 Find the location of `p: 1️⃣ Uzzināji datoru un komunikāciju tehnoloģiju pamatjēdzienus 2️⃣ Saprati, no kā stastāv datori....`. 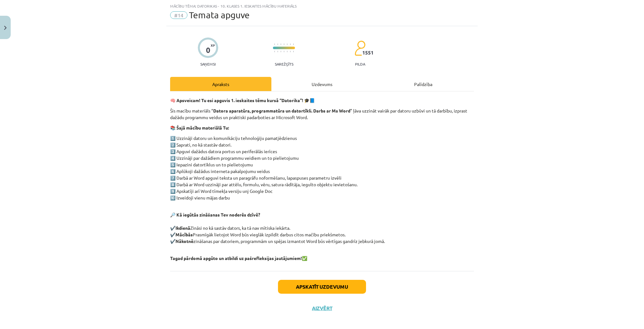

p: 1️⃣ Uzzināji datoru un komunikāciju tehnoloģiju pamatjēdzienus 2️⃣ Saprati, no kā stastāv datori.... is located at coordinates (322, 168).